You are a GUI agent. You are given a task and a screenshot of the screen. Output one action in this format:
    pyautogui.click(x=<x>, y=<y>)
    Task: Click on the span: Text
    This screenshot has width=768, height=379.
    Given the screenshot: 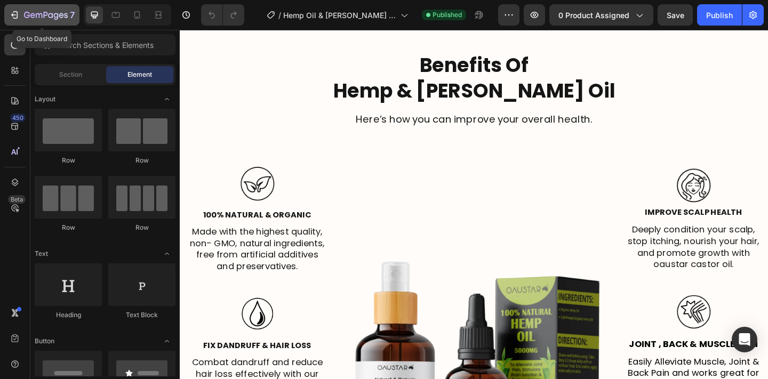 What is the action you would take?
    pyautogui.click(x=41, y=254)
    